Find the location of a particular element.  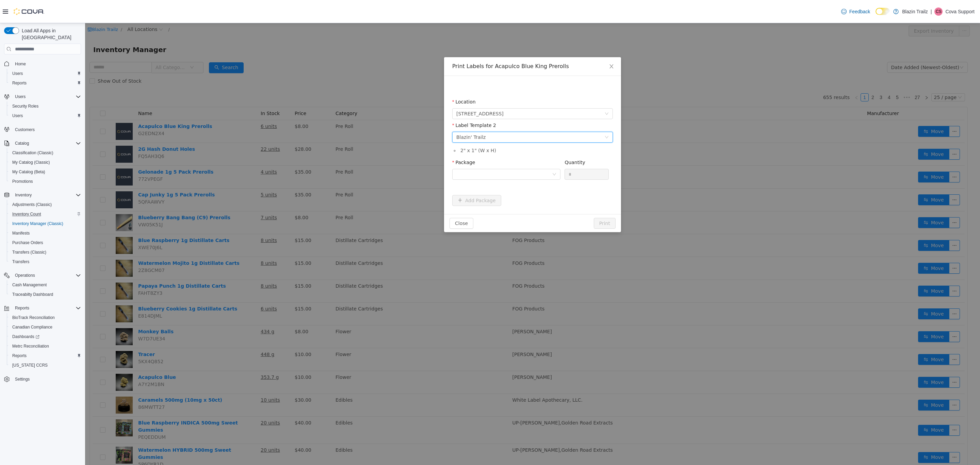

button: Adjustments (Classic) is located at coordinates (45, 205).